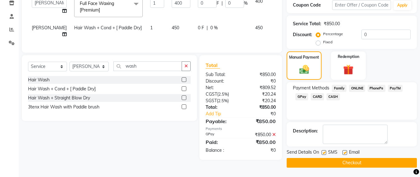  Describe the element at coordinates (348, 57) in the screenshot. I see `label: Redemption` at that location.